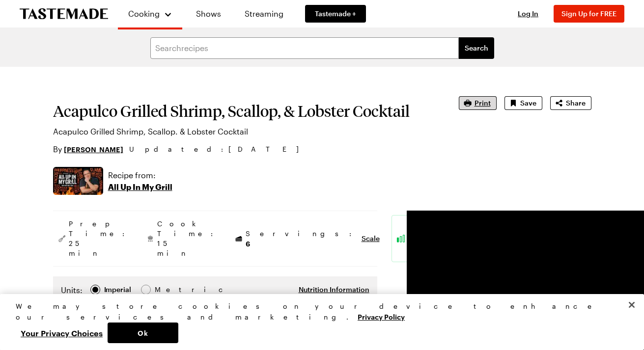 This screenshot has width=644, height=350. I want to click on div: We may store cookies on your device to enhance our services and marketing., so click(318, 312).